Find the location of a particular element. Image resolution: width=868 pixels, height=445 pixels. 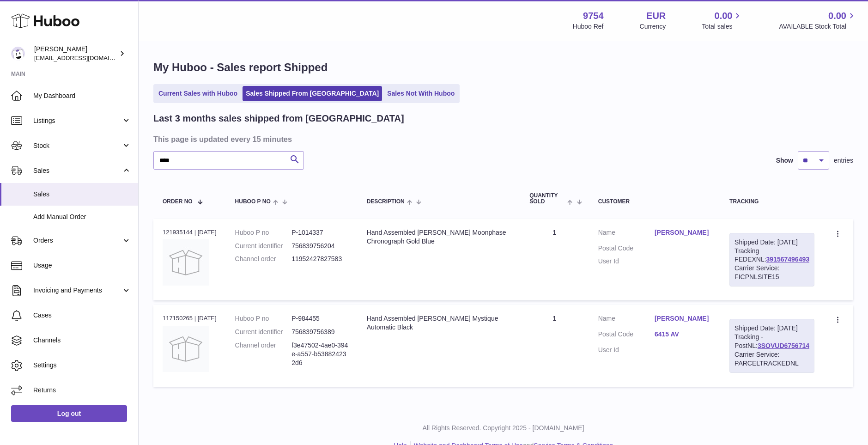

dd: P-984455 is located at coordinates (319, 318).